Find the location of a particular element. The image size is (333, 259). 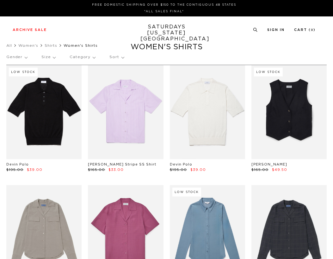

span: Women's Shirts is located at coordinates (81, 46).